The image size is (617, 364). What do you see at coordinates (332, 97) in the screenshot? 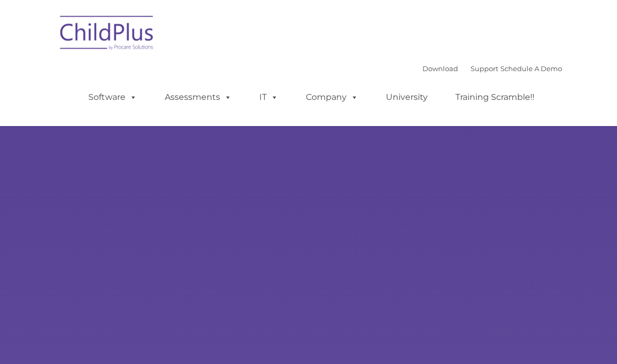
I see `a: Company` at bounding box center [332, 97].